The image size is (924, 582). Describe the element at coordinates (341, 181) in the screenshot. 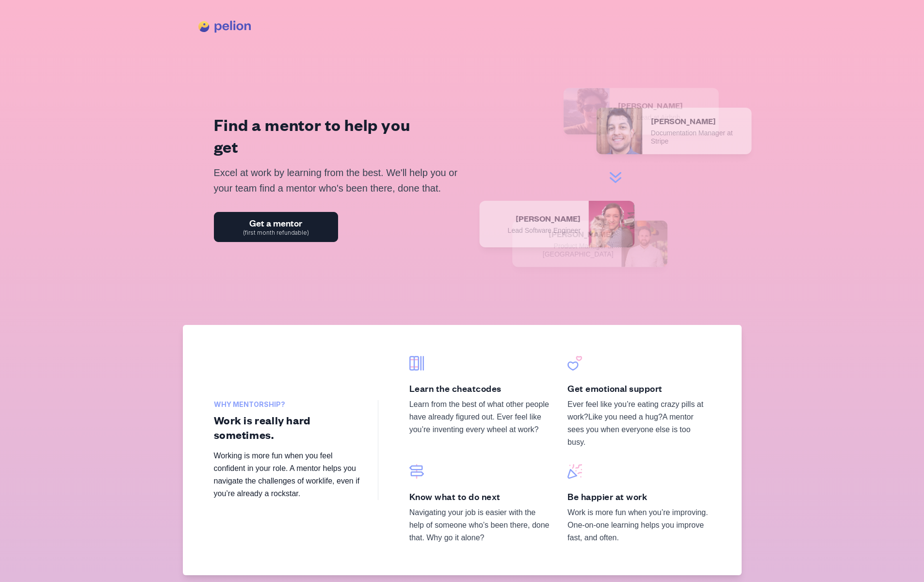

I see `p: Excel at work by learning from the best. We'll help you or your team find a mentor who's been the...` at that location.